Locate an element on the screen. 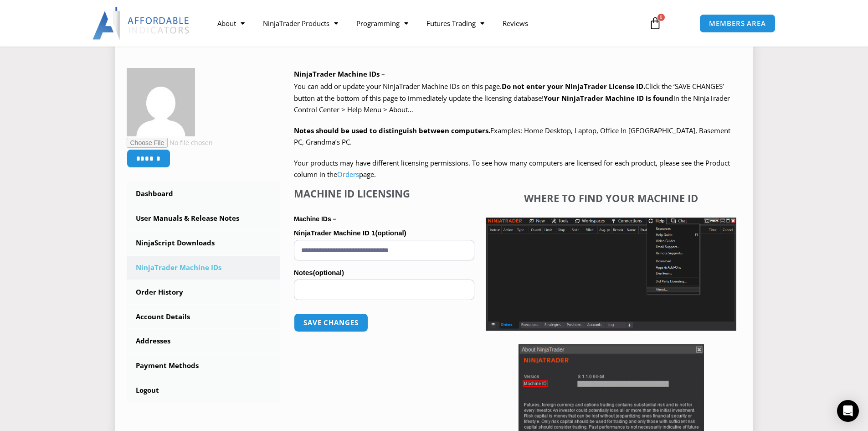 This screenshot has width=868, height=431. nav: Account pages is located at coordinates (204, 292).